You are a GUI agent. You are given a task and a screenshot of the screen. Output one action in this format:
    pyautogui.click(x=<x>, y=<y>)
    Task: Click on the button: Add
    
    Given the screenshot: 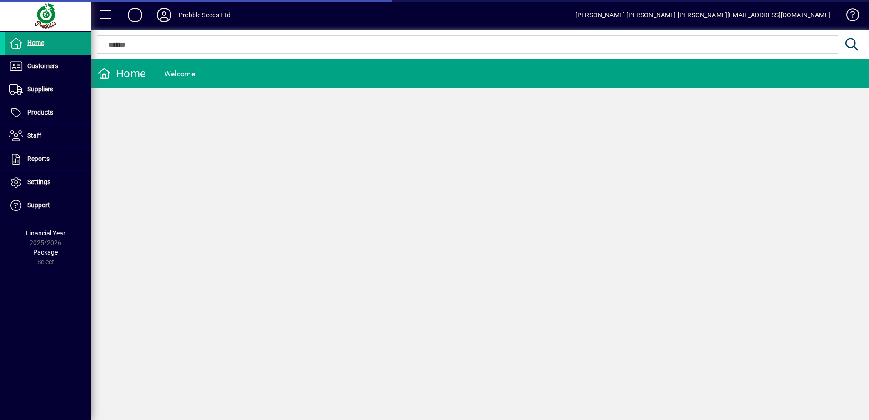 What is the action you would take?
    pyautogui.click(x=135, y=15)
    